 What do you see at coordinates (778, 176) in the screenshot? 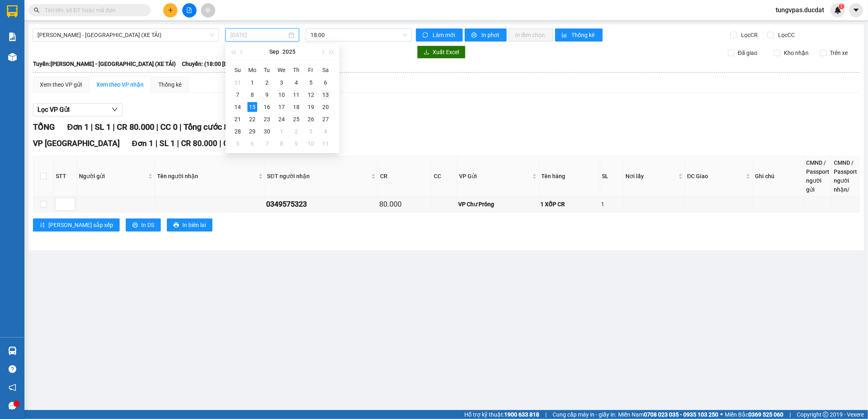
I see `th: Ghi chú` at bounding box center [778, 176].